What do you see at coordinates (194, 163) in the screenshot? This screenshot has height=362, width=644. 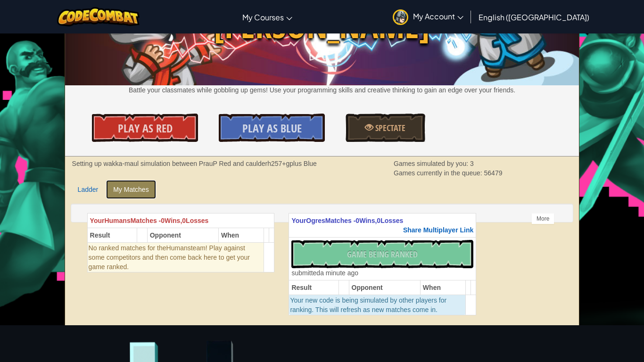 I see `strong: Setting up wakka-maul simulation between PrauP Red and caulderh257+gplus Blue` at bounding box center [194, 163].